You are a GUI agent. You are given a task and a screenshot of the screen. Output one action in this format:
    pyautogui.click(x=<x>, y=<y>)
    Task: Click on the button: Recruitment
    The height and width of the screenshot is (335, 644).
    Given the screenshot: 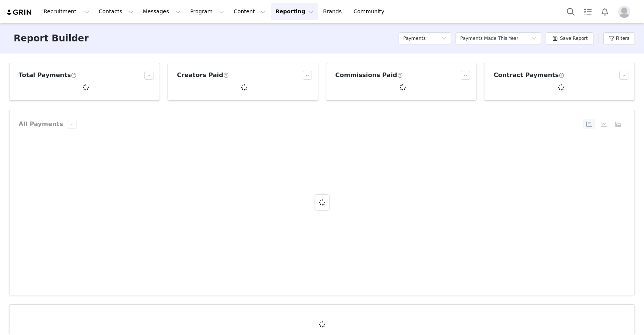 What is the action you would take?
    pyautogui.click(x=67, y=11)
    